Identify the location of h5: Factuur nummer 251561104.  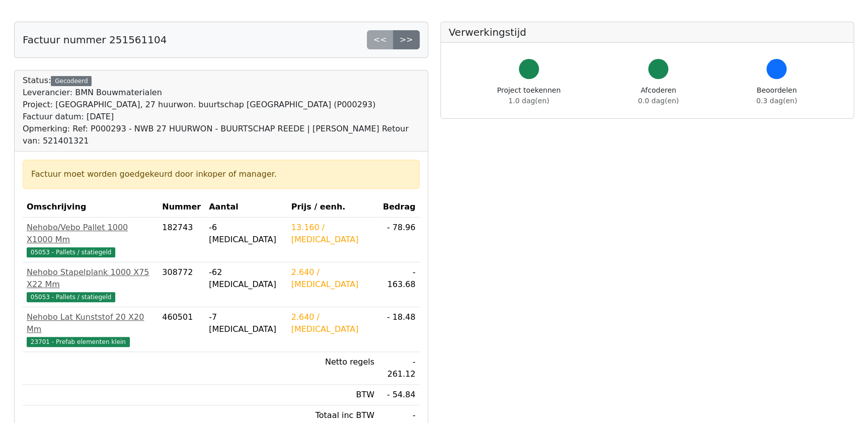
(94, 40).